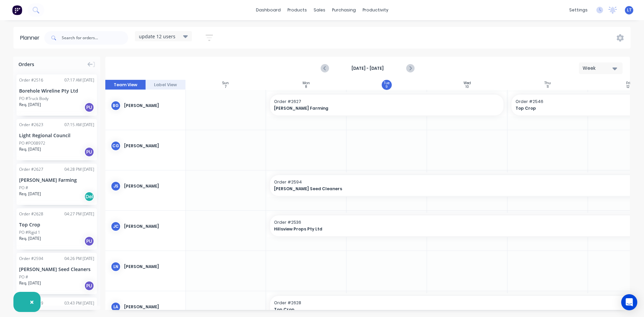 This screenshot has width=644, height=317. What do you see at coordinates (225, 87) in the screenshot?
I see `div: 7` at bounding box center [225, 87].